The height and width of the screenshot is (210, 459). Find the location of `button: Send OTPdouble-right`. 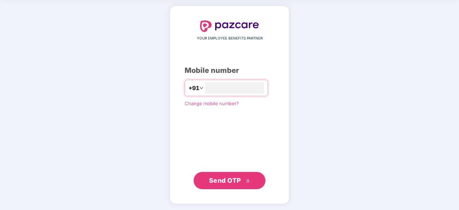

button: Send OTPdouble-right is located at coordinates (230, 181).